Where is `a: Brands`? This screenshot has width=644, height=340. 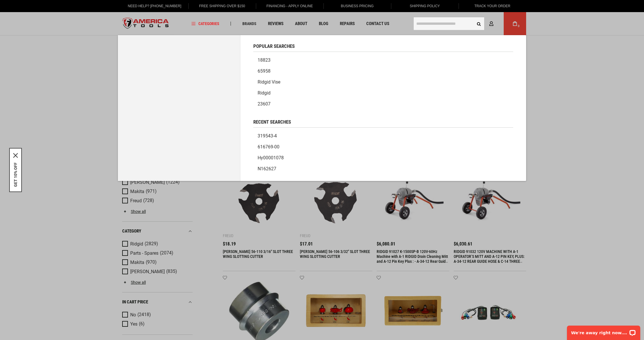 a: Brands is located at coordinates (250, 24).